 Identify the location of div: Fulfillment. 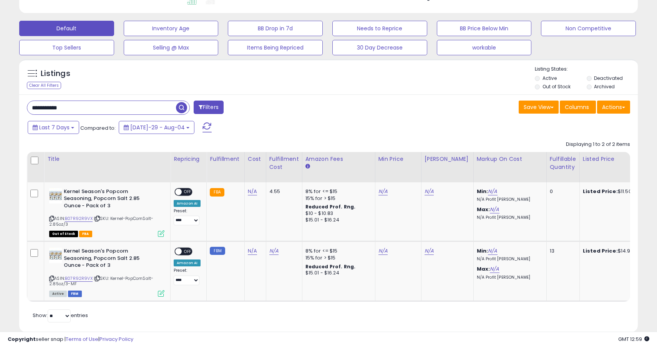
(225, 159).